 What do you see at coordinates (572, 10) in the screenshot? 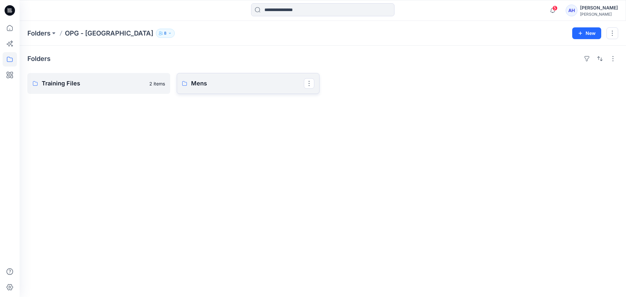
I see `div: AH` at bounding box center [572, 10].